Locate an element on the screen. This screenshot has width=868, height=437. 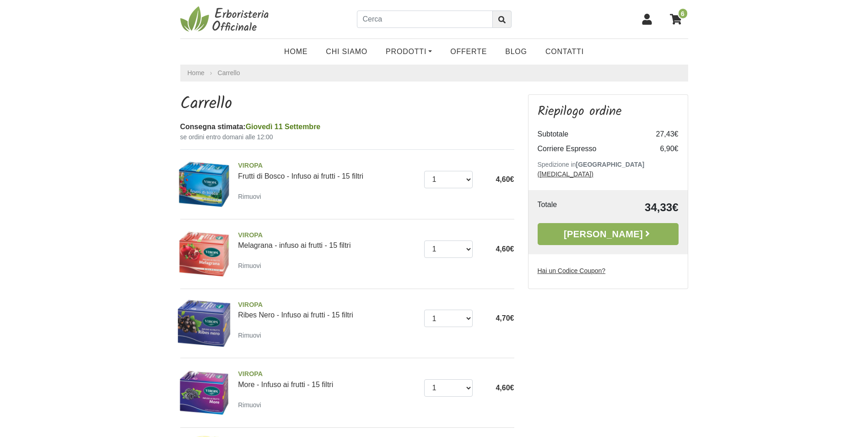
a: Blog is located at coordinates (516, 52).